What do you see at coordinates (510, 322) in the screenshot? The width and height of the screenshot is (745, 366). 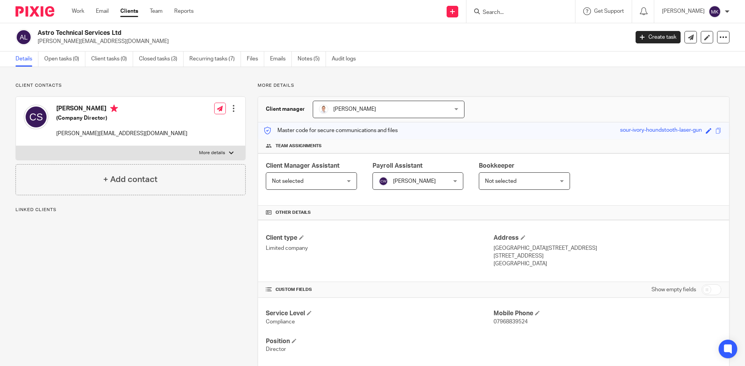 I see `span: 07968839524` at bounding box center [510, 322].